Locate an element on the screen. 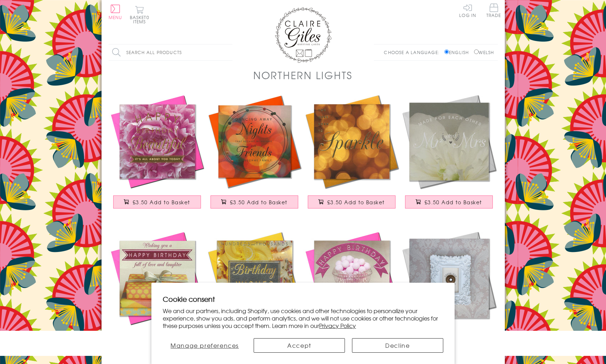  button: Manage preferences is located at coordinates (204, 345).